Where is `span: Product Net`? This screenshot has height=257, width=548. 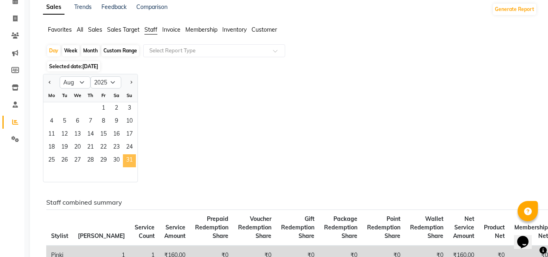 span: Product Net is located at coordinates (494, 231).